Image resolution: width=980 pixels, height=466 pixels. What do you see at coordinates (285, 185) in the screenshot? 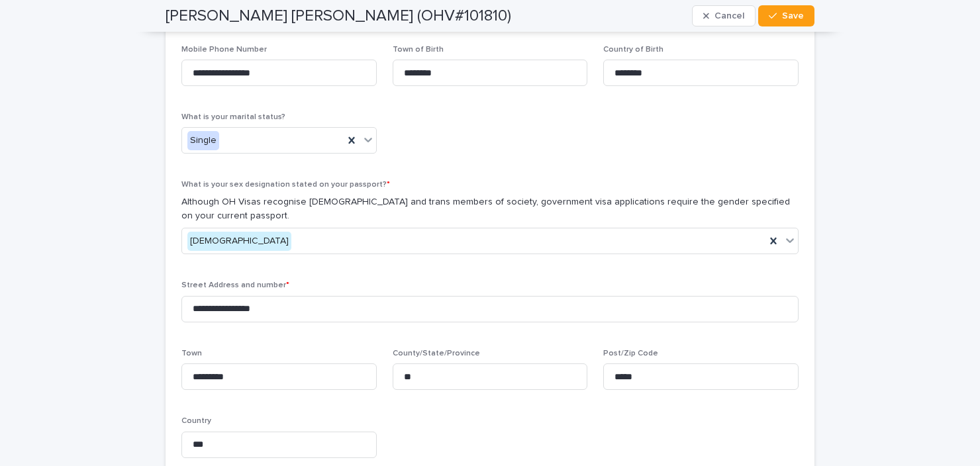
I see `span: What is your sex designation stated on your passport?` at bounding box center [285, 185].